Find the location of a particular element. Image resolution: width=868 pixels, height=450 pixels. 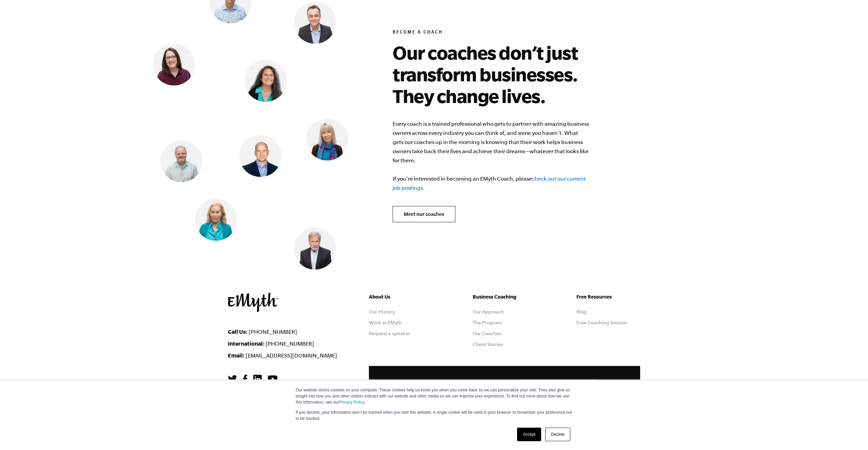

a: Request a speaker is located at coordinates (389, 334).